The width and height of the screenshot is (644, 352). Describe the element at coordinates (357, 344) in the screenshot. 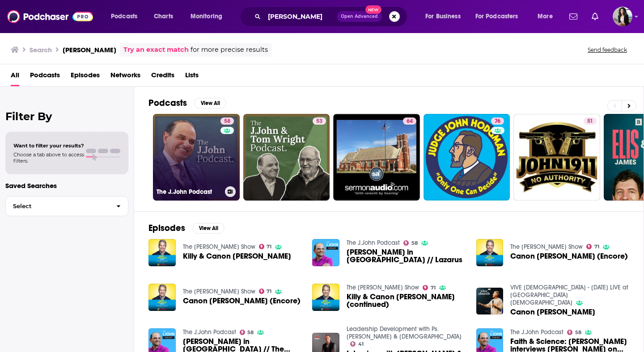

I see `a: 41` at that location.